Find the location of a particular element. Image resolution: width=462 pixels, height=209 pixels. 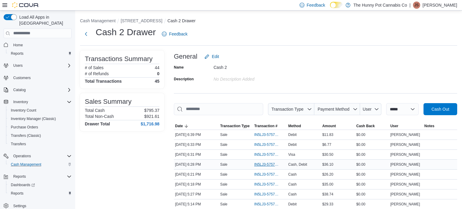

span: IN5LJ3-5757769 is located at coordinates (267, 184).